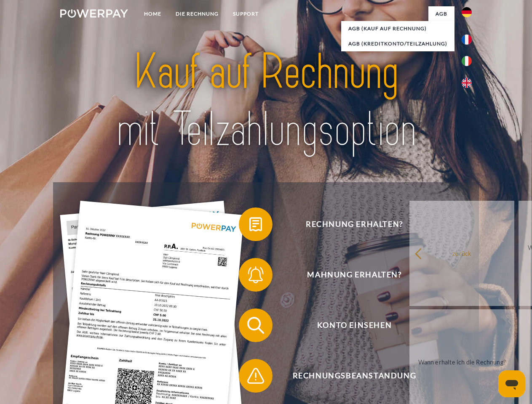 Image resolution: width=532 pixels, height=404 pixels. What do you see at coordinates (256, 376) in the screenshot?
I see `img: qb_warning.svg` at bounding box center [256, 376].